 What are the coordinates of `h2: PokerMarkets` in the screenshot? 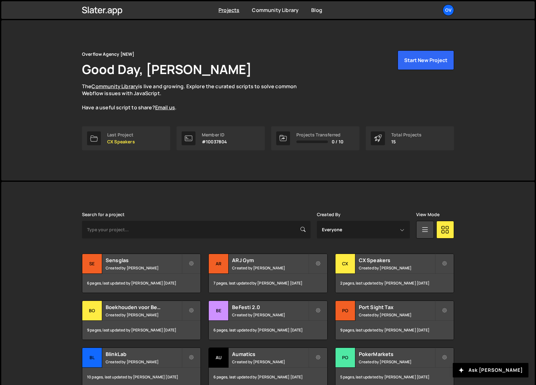 It's located at (397, 354).